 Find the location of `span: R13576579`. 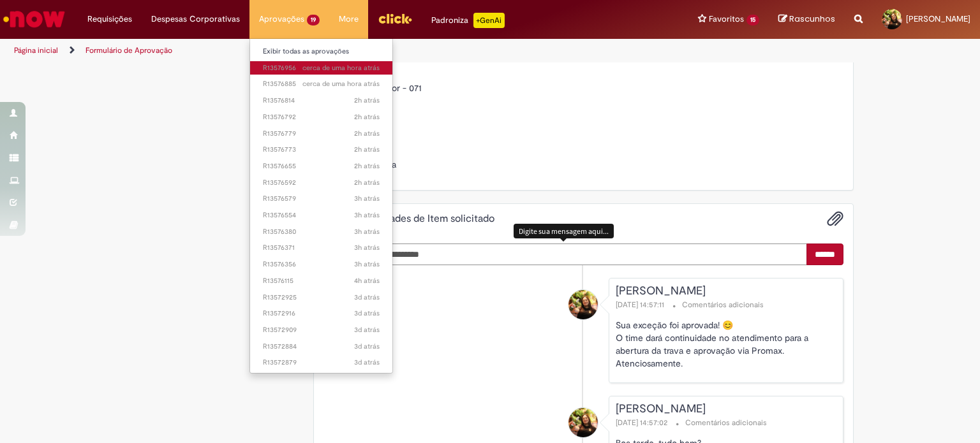

span: R13576579 is located at coordinates (321, 199).